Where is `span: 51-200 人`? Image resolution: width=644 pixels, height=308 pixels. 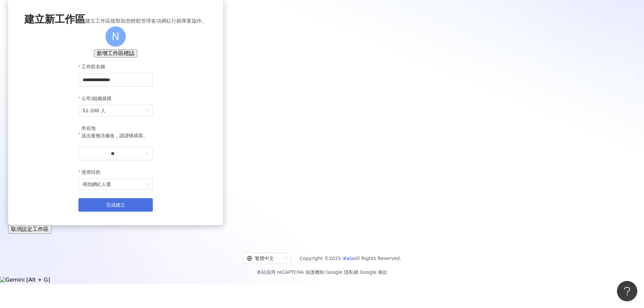 span: 51-200 人 is located at coordinates (116, 111).